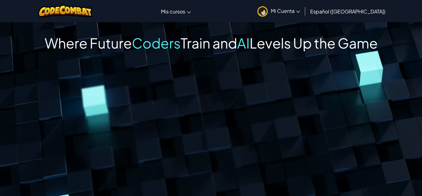 The image size is (422, 196). What do you see at coordinates (286, 11) in the screenshot?
I see `span: Mi Cuenta` at bounding box center [286, 11].